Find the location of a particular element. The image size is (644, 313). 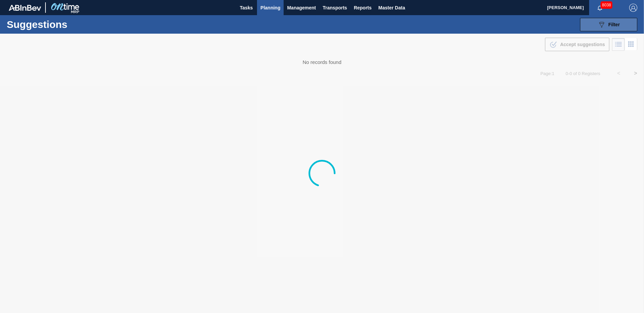

img: Logout is located at coordinates (633, 8).